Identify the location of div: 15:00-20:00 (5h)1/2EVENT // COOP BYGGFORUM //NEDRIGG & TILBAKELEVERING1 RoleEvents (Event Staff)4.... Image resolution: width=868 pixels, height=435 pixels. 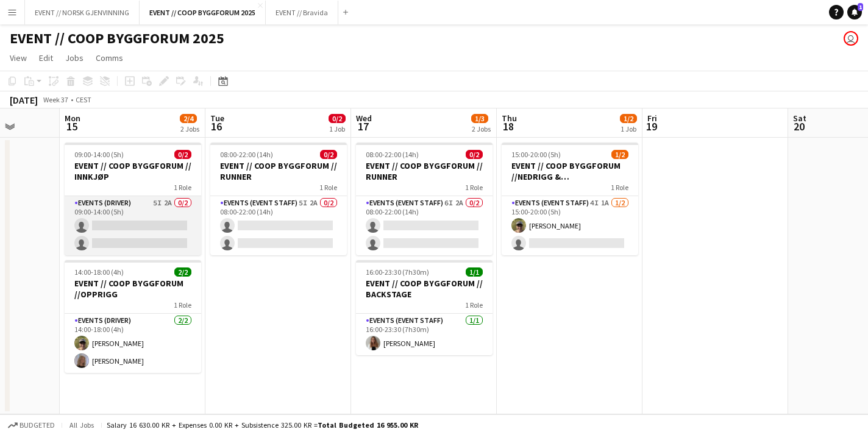
(570, 199).